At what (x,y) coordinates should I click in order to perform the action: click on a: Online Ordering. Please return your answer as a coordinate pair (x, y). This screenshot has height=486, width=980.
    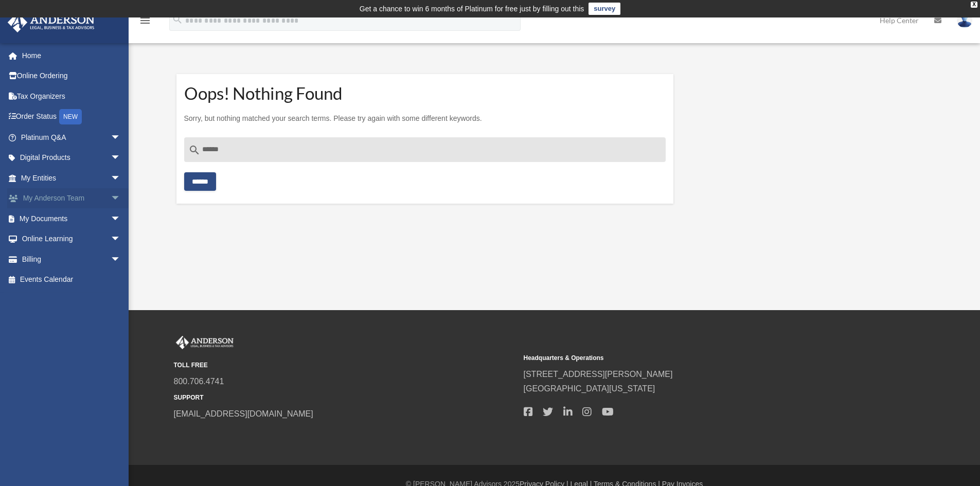
    Looking at the image, I should click on (71, 76).